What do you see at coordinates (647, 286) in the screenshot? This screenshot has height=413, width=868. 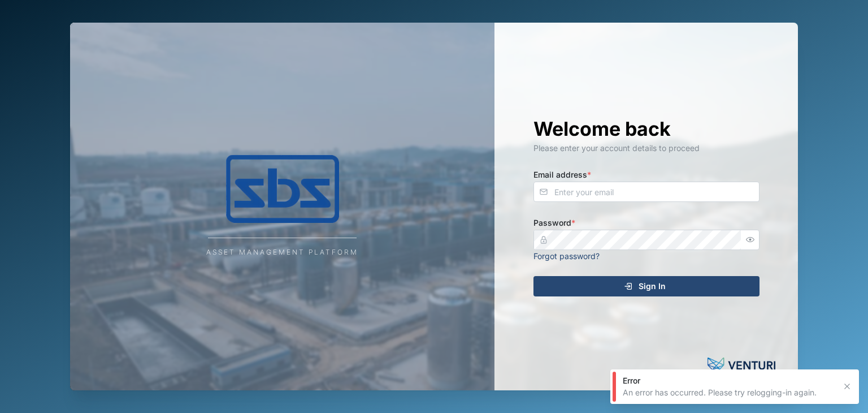 I see `button: Sign In` at bounding box center [647, 286].